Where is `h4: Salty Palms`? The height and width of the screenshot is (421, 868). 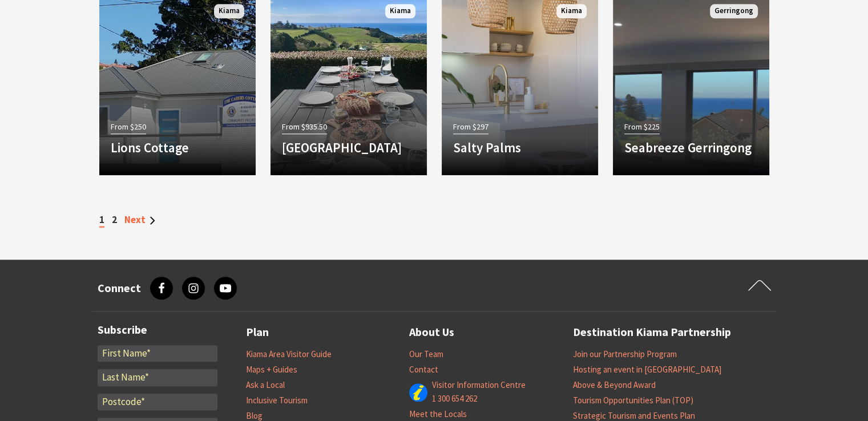
h4: Salty Palms is located at coordinates (520, 148).